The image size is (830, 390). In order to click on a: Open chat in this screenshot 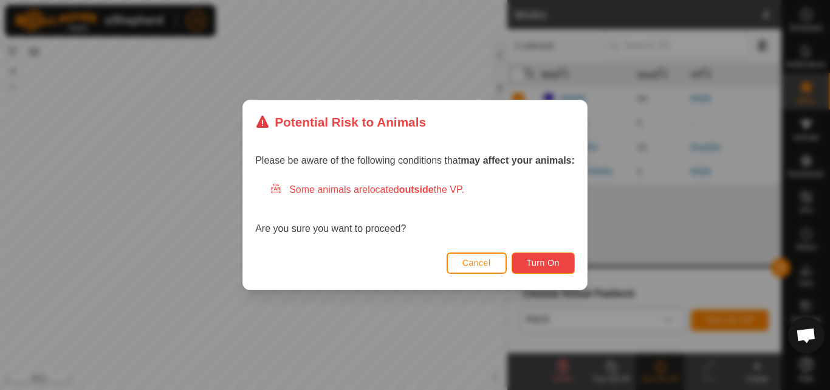, I will do `click(807, 335)`.